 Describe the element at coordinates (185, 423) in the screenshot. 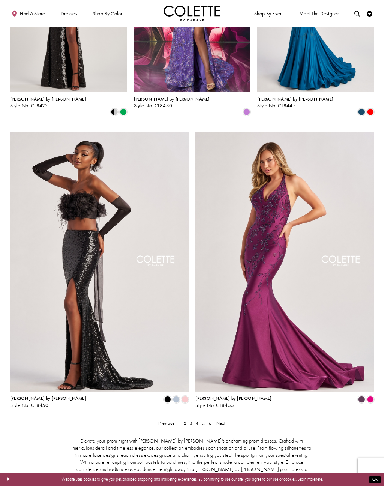

I see `span: 2` at that location.